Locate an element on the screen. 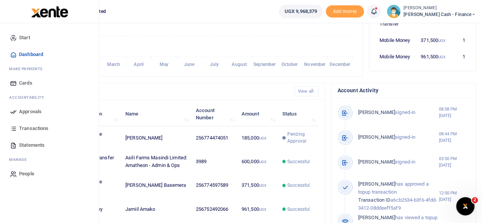 Image resolution: width=482 pixels, height=223 pixels. span: anage is located at coordinates (20, 159).